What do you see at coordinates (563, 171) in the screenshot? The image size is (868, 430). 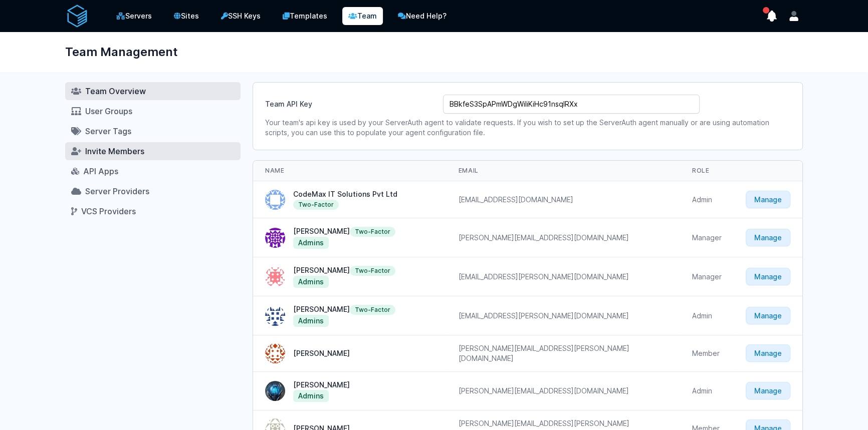 I see `th: Email` at bounding box center [563, 171].